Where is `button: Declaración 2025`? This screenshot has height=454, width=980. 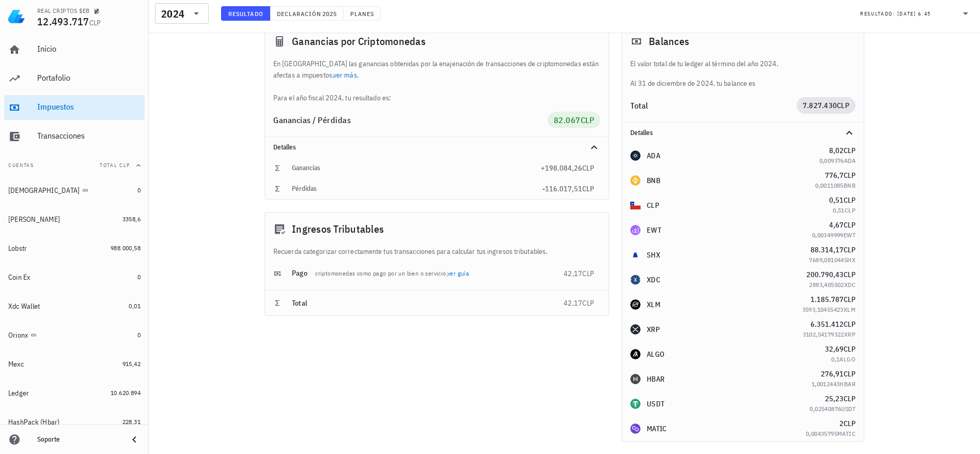 button: Declaración 2025 is located at coordinates (307, 14).